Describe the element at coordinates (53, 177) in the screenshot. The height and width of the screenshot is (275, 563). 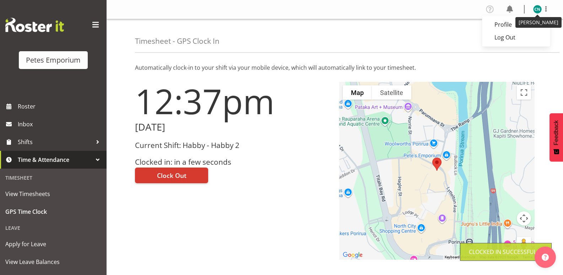
I see `div: Timesheet` at that location.